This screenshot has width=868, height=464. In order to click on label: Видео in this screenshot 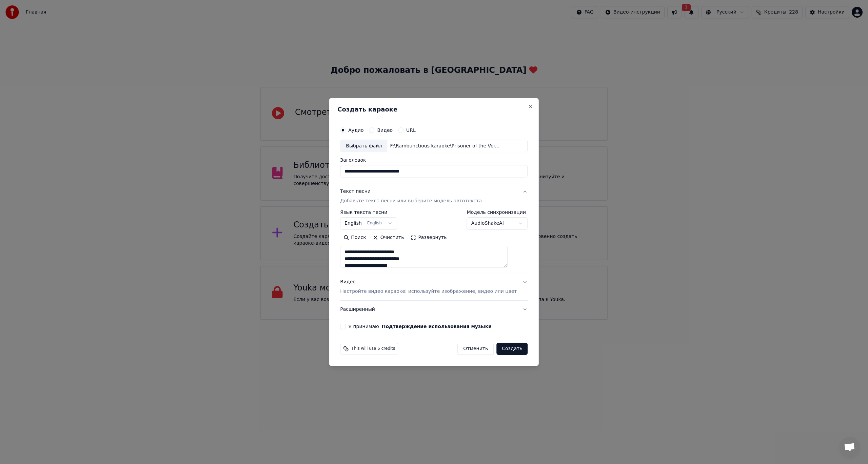, I will do `click(385, 130)`.